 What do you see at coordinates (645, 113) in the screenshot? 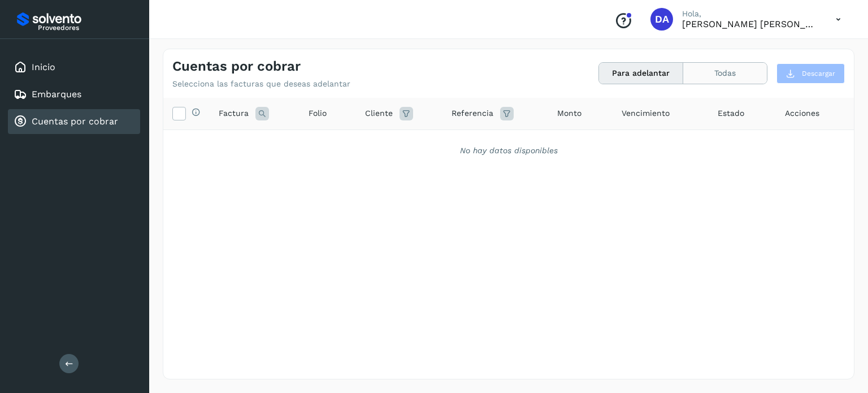
I see `span: Vencimiento` at bounding box center [645, 113].